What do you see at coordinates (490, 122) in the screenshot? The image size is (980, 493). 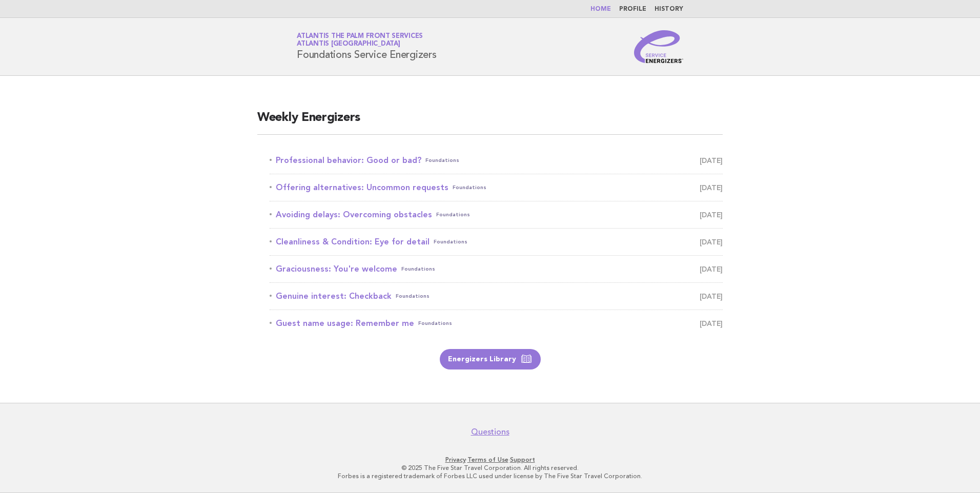 I see `h2: Weekly Energizers` at bounding box center [490, 122].